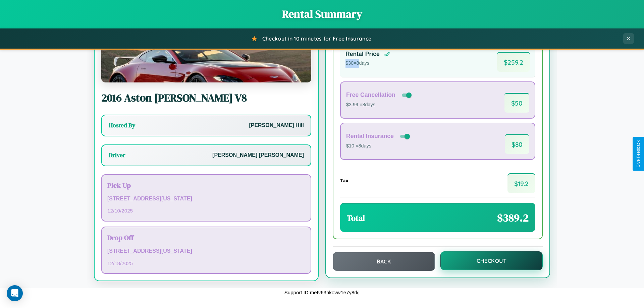 This screenshot has width=644, height=308. I want to click on h3: Total, so click(356, 218).